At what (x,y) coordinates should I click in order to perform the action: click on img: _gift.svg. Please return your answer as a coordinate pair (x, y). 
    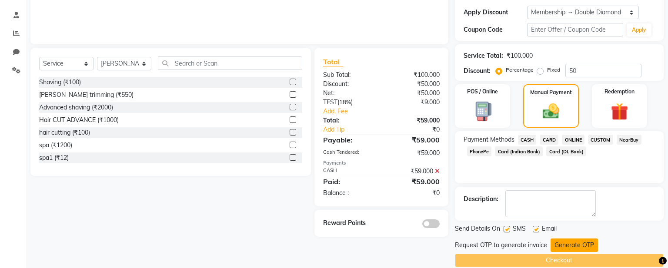
    Looking at the image, I should click on (620, 112).